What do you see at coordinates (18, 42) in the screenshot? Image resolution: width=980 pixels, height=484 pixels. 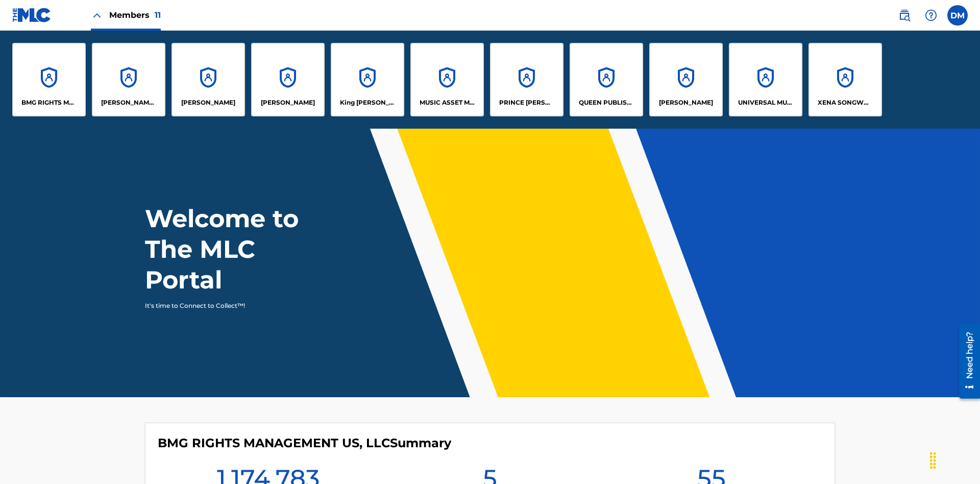 I see `div: Open Resource Center` at bounding box center [18, 42].